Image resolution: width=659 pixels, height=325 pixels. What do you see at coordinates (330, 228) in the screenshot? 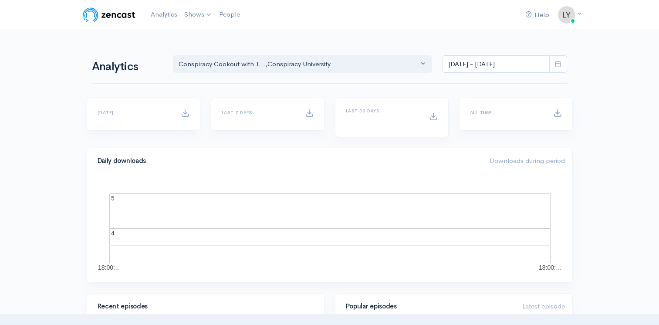
I see `div: A chart.` at bounding box center [330, 228].